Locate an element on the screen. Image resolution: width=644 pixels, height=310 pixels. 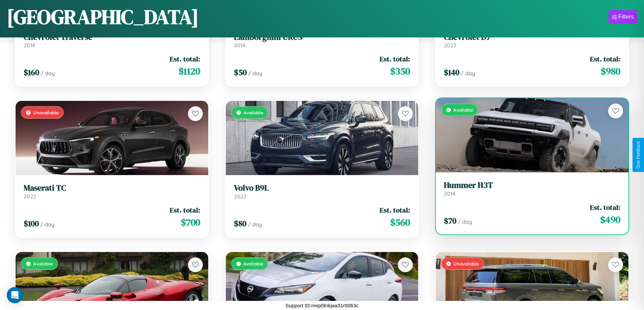
a: Maserati TC2022 is located at coordinates (112, 191).